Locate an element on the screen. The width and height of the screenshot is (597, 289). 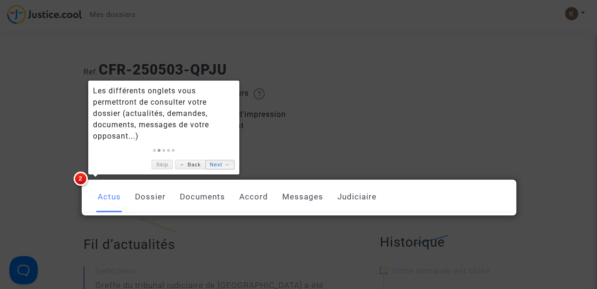
div: Les différents onglets vous permettront de consulter votre dossier (actualités, demandes, documen... is located at coordinates (164, 114).